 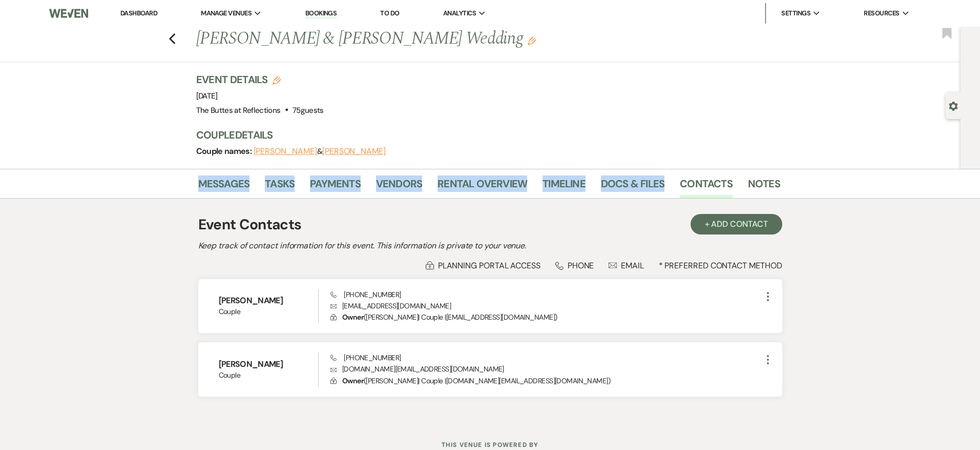 What do you see at coordinates (225, 150) in the screenshot?
I see `span: Couple names:` at bounding box center [225, 150].